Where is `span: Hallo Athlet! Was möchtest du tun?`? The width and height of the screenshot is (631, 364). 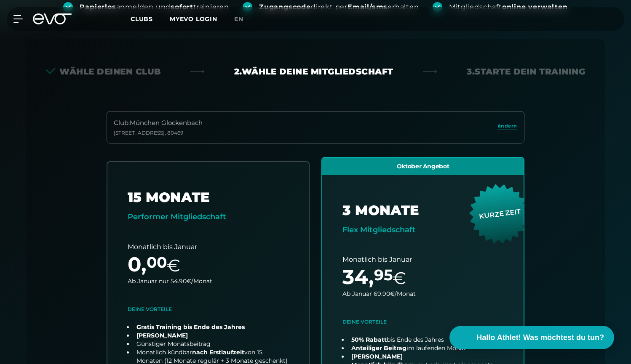
span: Hallo Athlet! Was möchtest du tun? is located at coordinates (540, 337).